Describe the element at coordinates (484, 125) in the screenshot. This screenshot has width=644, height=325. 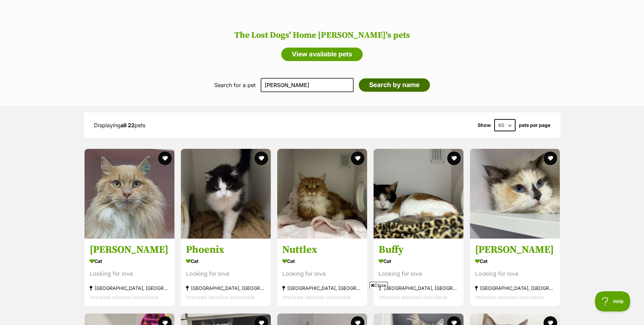
I see `span: Show` at that location.